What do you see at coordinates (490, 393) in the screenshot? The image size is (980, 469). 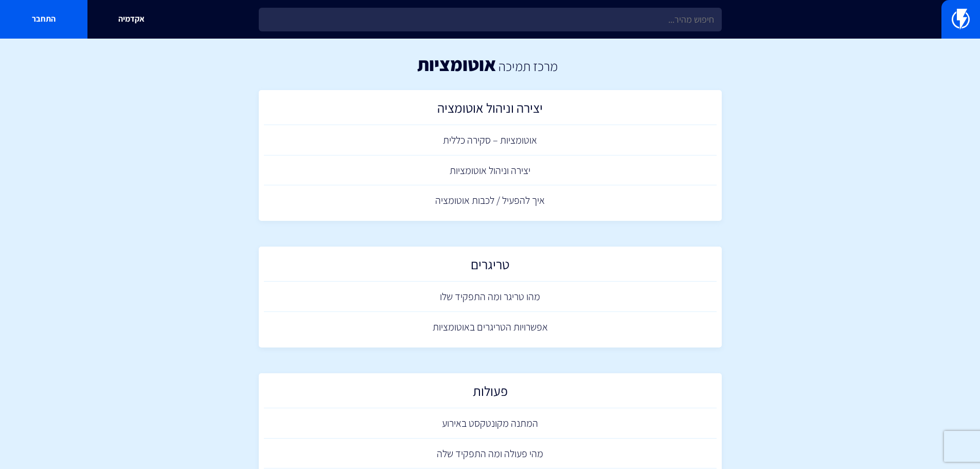 I see `h2: פעולות` at bounding box center [490, 393].